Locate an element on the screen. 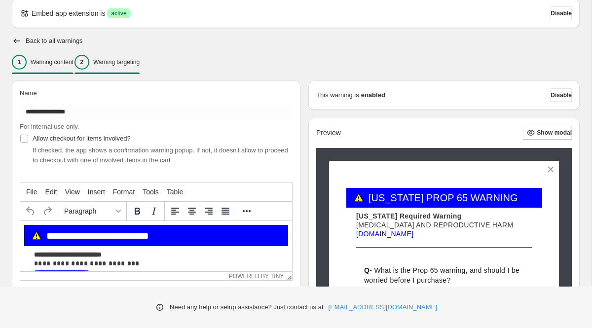  strong: enabled is located at coordinates (373, 95).